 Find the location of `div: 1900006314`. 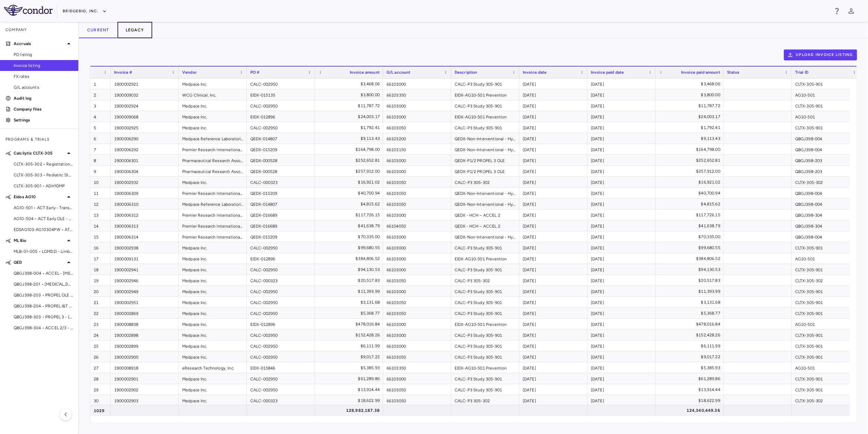

div: 1900006314 is located at coordinates (145, 236).